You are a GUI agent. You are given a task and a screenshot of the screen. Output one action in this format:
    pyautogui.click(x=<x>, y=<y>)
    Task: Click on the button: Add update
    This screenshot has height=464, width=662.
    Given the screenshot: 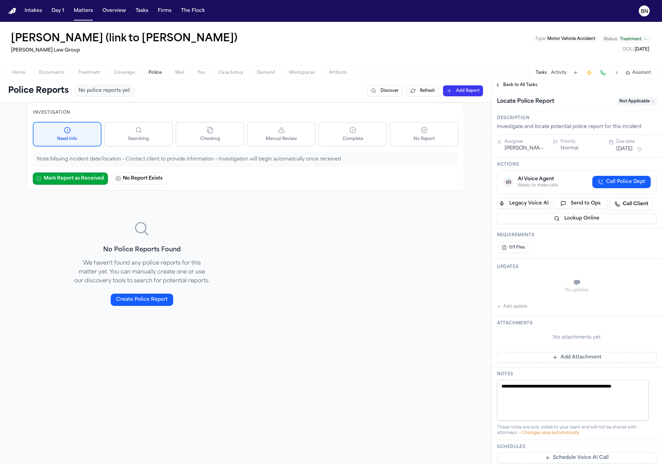 What is the action you would take?
    pyautogui.click(x=512, y=307)
    